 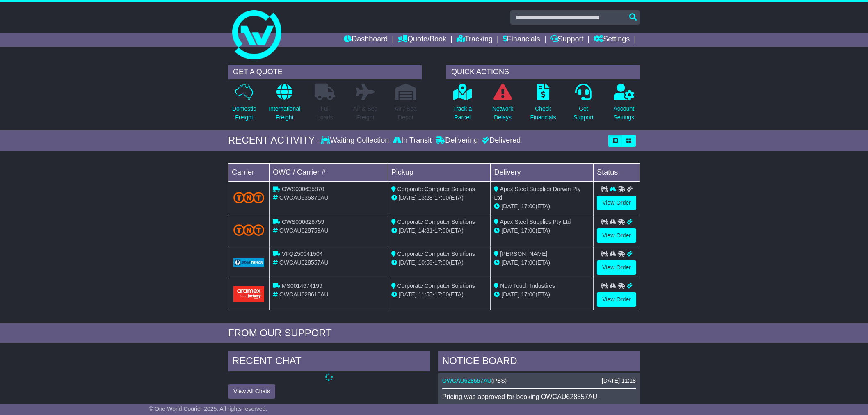 I want to click on a: Dashboard, so click(x=366, y=39).